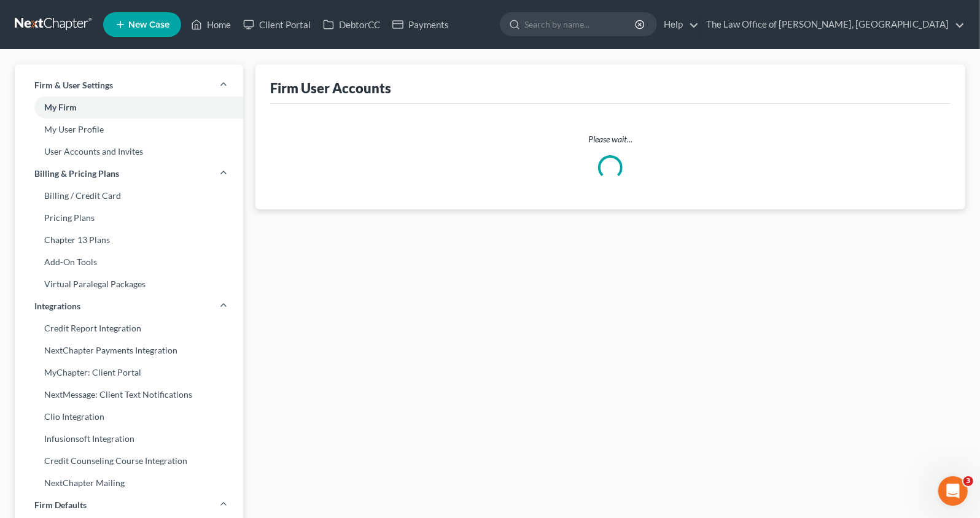 Image resolution: width=980 pixels, height=518 pixels. I want to click on a: Infusionsoft Integration, so click(129, 438).